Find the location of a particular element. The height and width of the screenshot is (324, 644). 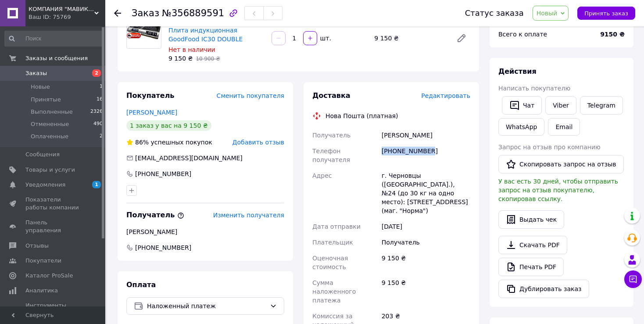

span: КОМПАНИЯ "МАВИКО" is located at coordinates (61, 9).